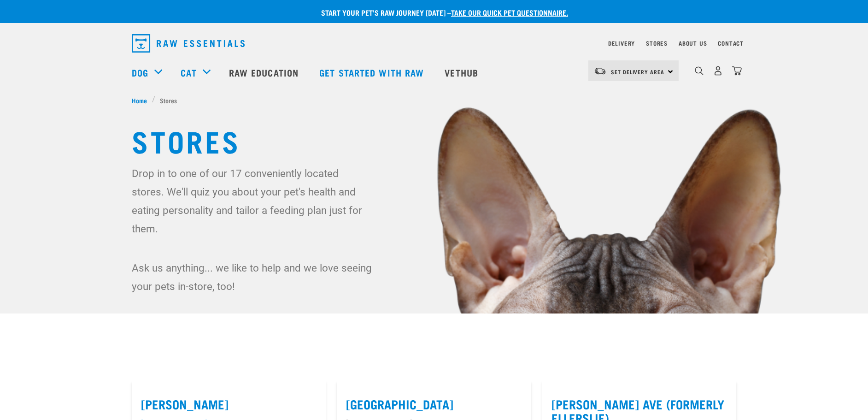 Image resolution: width=868 pixels, height=420 pixels. What do you see at coordinates (373, 73) in the screenshot?
I see `a: Get started with Raw` at bounding box center [373, 73].